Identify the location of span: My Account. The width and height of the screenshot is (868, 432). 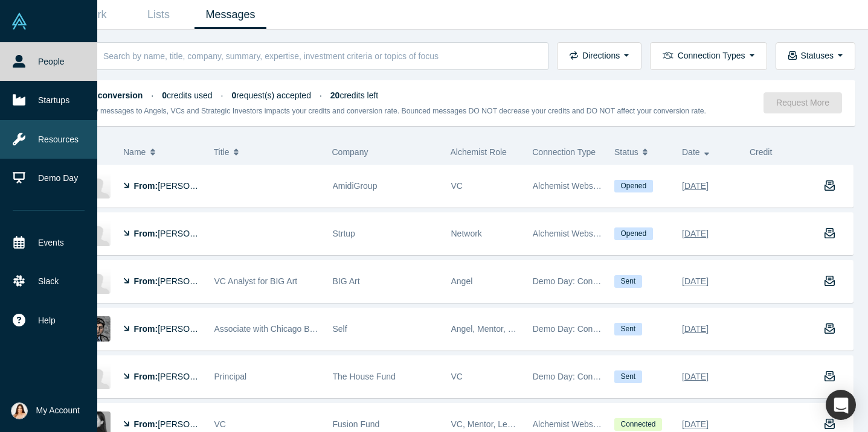
(58, 411).